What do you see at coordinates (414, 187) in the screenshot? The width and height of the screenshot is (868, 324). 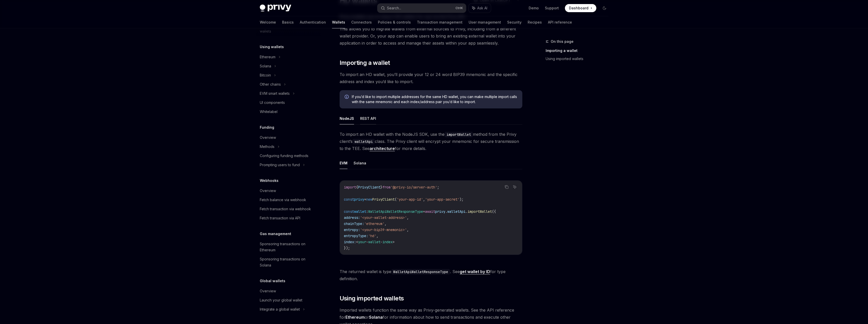 I see `span: '@privy-io/server-auth'` at bounding box center [414, 187].